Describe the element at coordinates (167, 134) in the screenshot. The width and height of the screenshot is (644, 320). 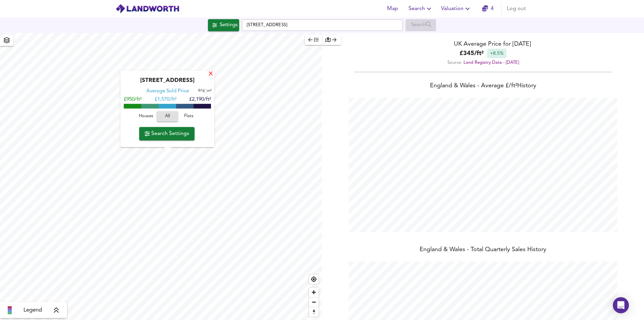
I see `span: Search Settings` at that location.